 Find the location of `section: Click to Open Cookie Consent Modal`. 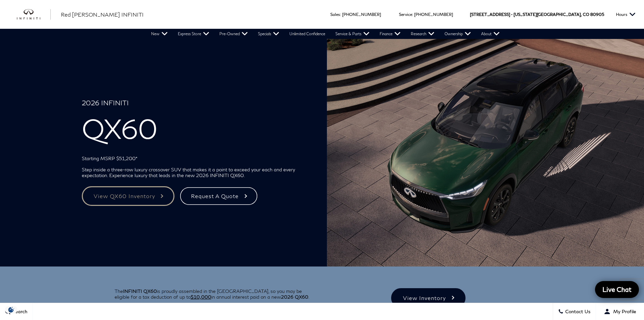

section: Click to Open Cookie Consent Modal is located at coordinates (11, 309).